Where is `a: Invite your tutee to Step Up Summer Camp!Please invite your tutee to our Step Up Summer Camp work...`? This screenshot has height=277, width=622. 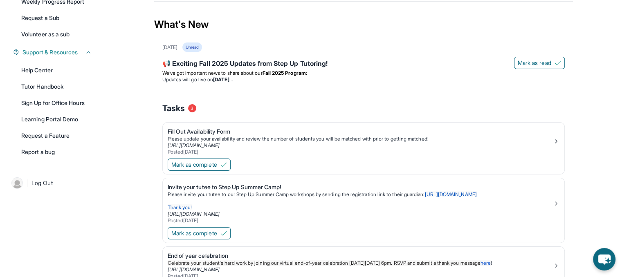 a: Invite your tutee to Step Up Summer Camp!Please invite your tutee to our Step Up Summer Camp work... is located at coordinates (364, 202).